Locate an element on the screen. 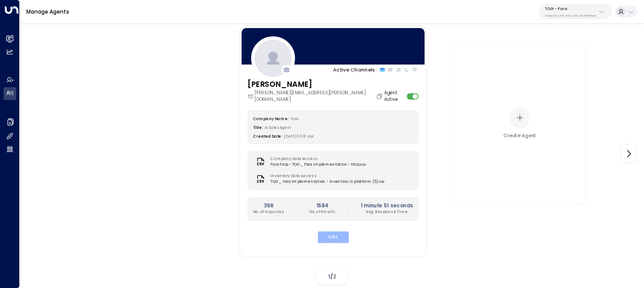  p: No. of Inquiries is located at coordinates (268, 213).